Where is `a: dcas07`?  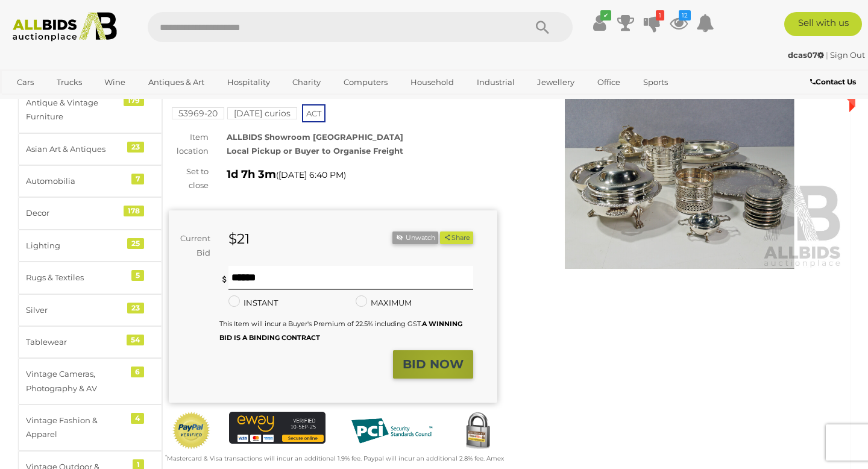 a: dcas07 is located at coordinates (807, 54).